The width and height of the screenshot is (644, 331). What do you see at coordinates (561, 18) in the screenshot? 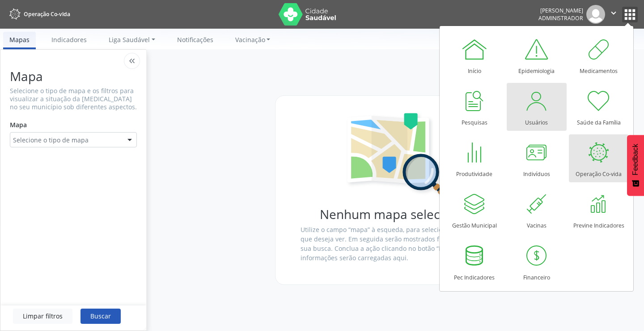
I see `span: Administrador` at bounding box center [561, 18].